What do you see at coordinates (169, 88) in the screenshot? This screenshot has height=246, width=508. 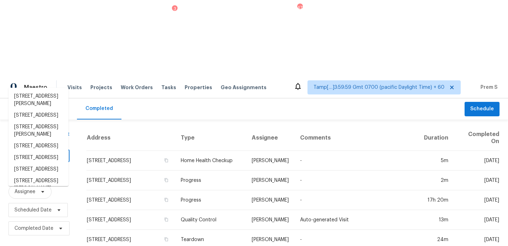 I see `span: Tasks` at bounding box center [169, 88].